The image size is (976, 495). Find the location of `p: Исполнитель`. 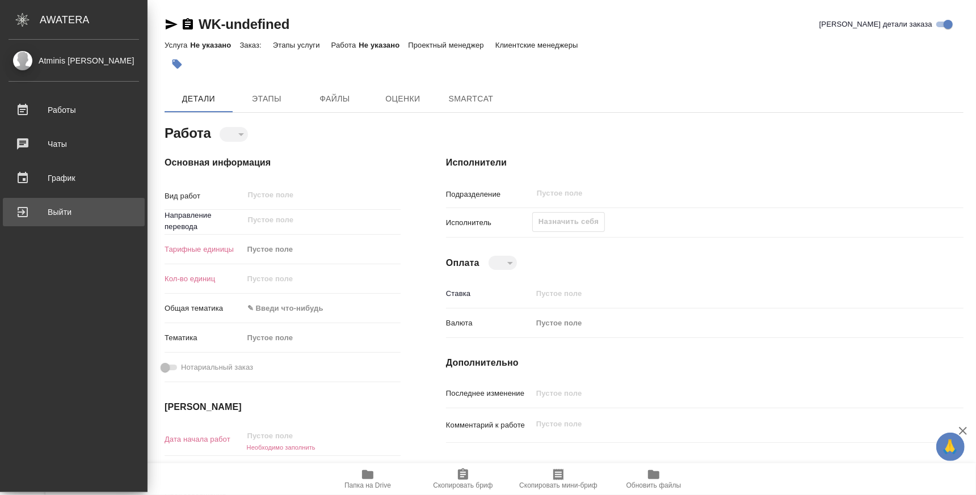

p: Исполнитель is located at coordinates (489, 223).